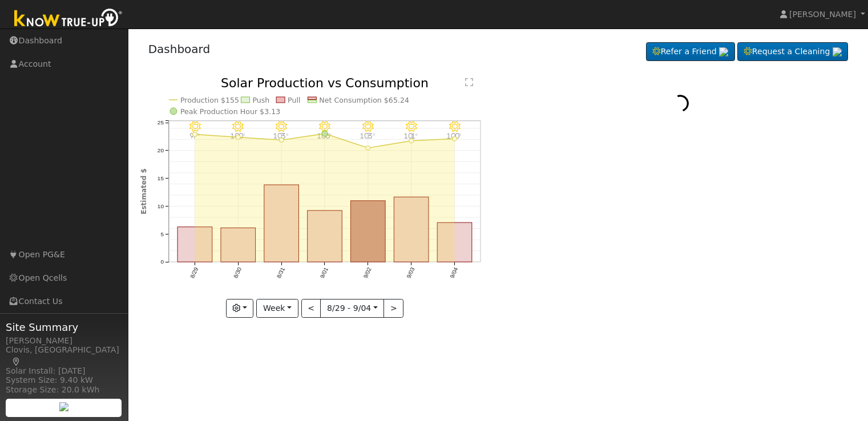  I want to click on div: Storage Size: 20.0 kWh, so click(64, 390).